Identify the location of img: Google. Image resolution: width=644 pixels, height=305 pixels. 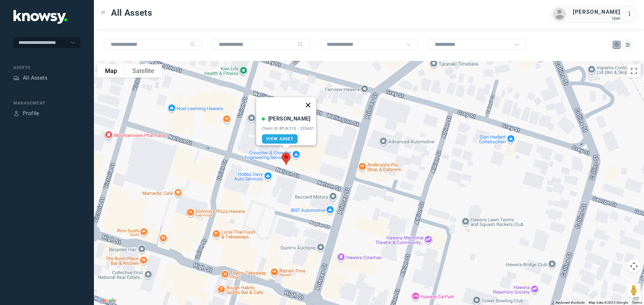
(107, 301).